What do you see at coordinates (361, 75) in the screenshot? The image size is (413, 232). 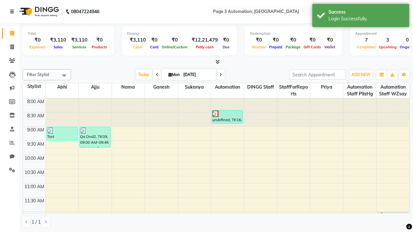 I see `button: ADD NEW` at bounding box center [361, 75].